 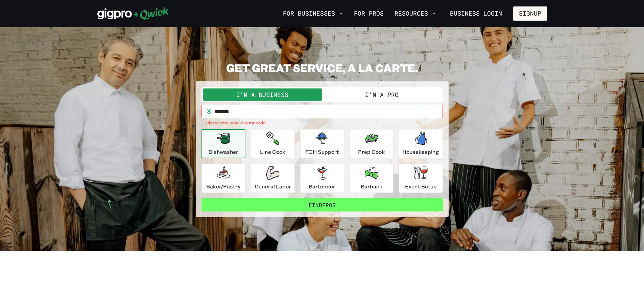 I want to click on p: Event Setup, so click(x=421, y=186).